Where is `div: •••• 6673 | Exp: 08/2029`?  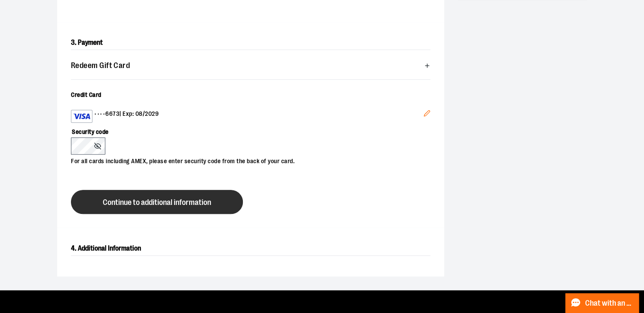 div: •••• 6673 | Exp: 08/2029 is located at coordinates (247, 116).